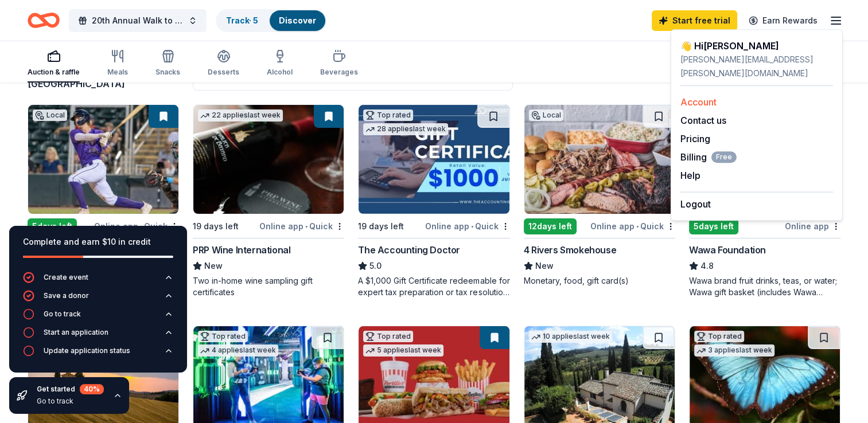 Image resolution: width=868 pixels, height=423 pixels. I want to click on button: Contact us, so click(703, 120).